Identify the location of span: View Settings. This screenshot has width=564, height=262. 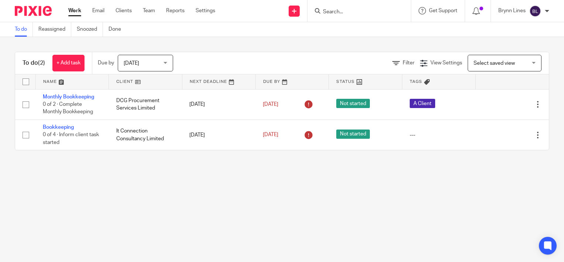
(447, 63).